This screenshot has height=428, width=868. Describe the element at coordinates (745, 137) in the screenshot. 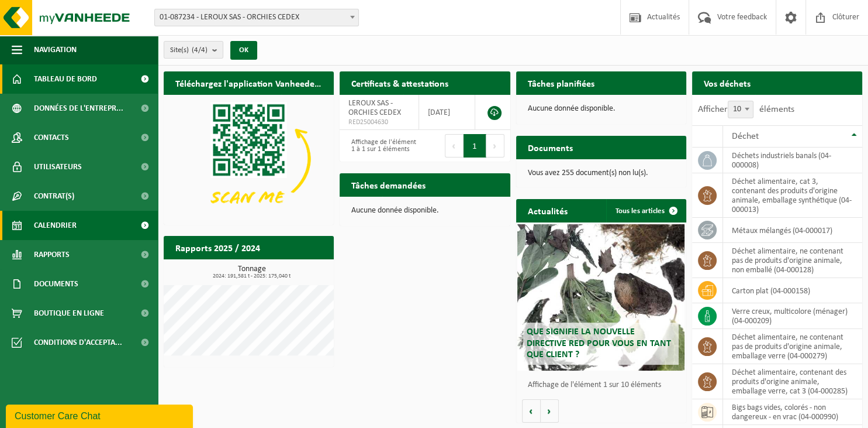

I see `span: Déchet` at that location.